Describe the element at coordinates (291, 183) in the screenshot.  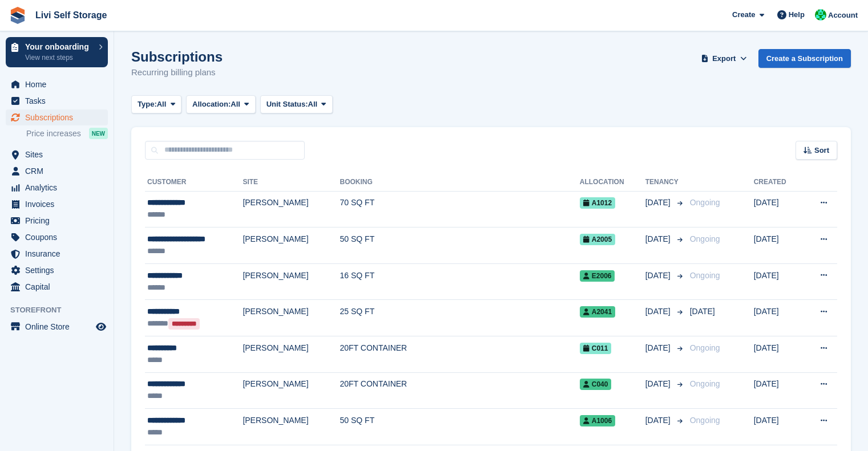
I see `th: Site` at that location.